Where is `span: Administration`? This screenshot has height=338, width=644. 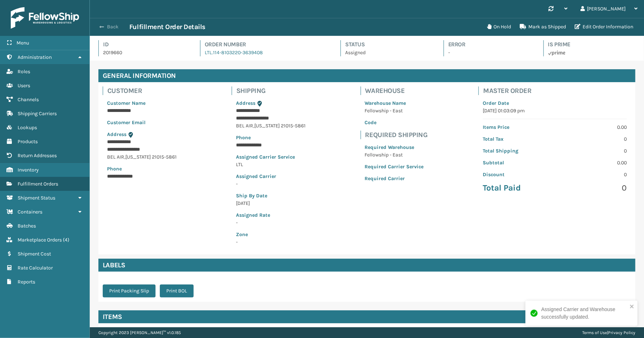
span: Administration is located at coordinates (35, 57).